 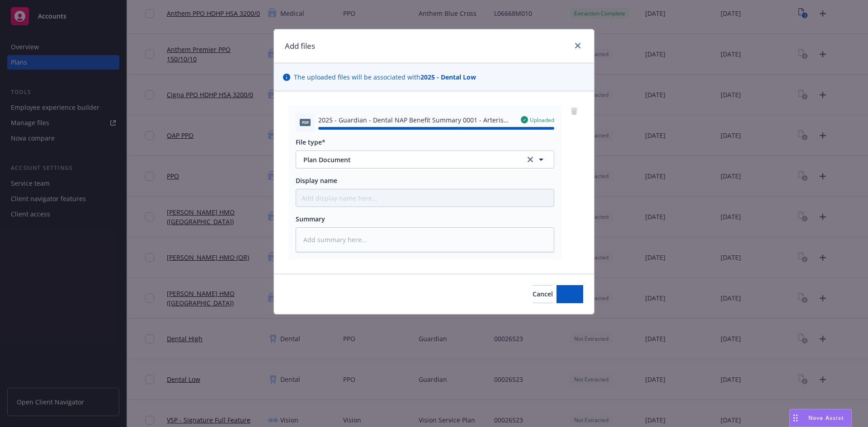 I want to click on button: Nova Assist, so click(x=821, y=418).